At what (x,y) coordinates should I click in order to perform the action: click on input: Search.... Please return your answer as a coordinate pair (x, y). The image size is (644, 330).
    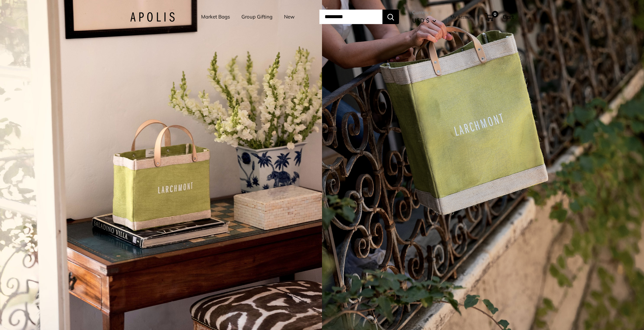
    Looking at the image, I should click on (351, 17).